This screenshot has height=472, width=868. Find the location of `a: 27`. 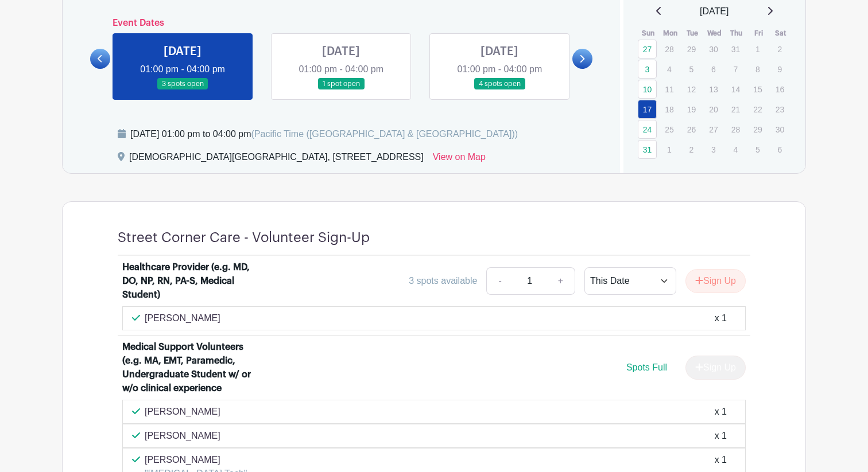

a: 27 is located at coordinates (647, 49).